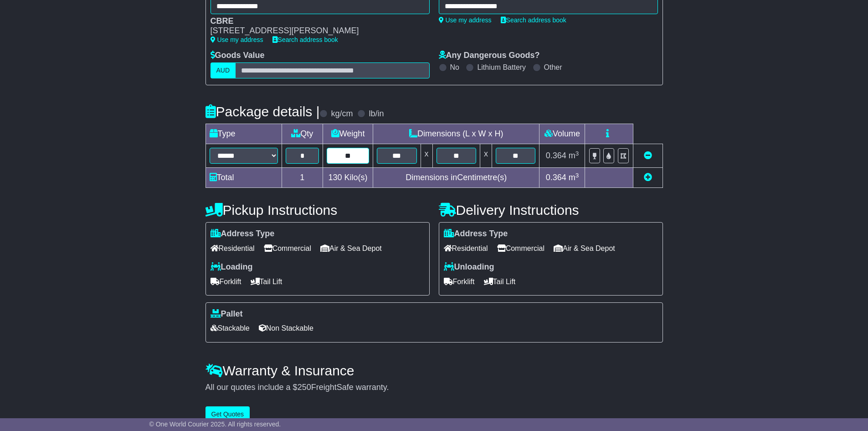  Describe the element at coordinates (304, 387) in the screenshot. I see `span: 250` at that location.